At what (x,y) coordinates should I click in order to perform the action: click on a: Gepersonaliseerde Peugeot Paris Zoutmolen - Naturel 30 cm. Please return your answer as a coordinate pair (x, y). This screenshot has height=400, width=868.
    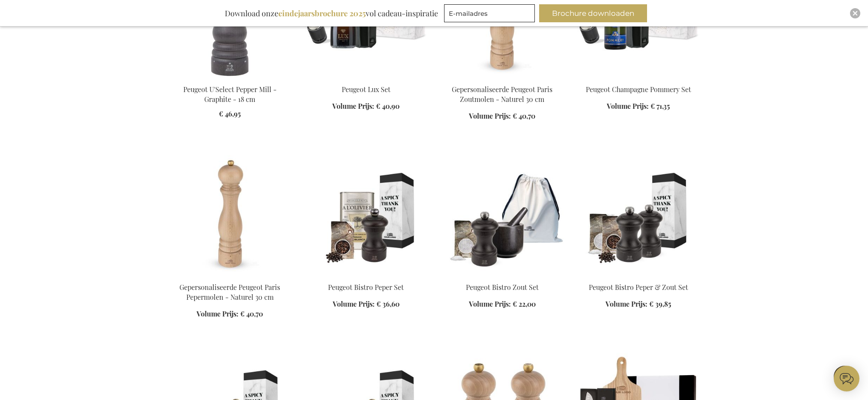
    Looking at the image, I should click on (502, 94).